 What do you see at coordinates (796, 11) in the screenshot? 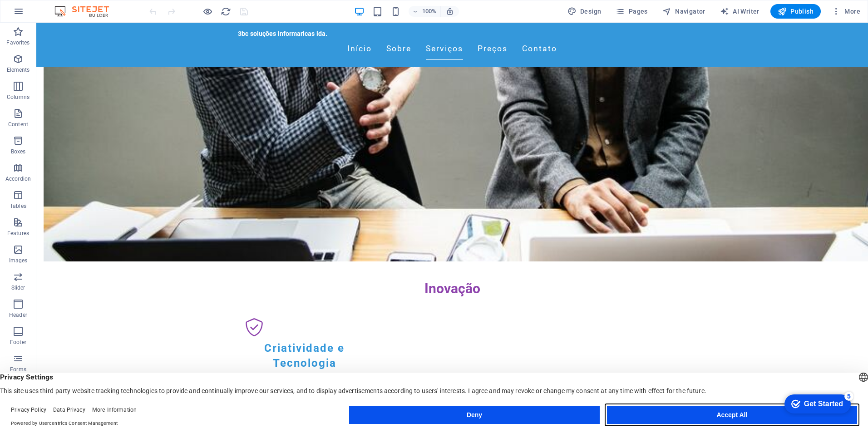
I see `button: Publish` at bounding box center [796, 11].